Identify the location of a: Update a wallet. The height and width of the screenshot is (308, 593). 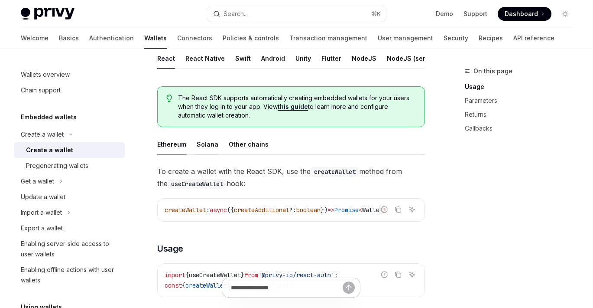
(69, 197).